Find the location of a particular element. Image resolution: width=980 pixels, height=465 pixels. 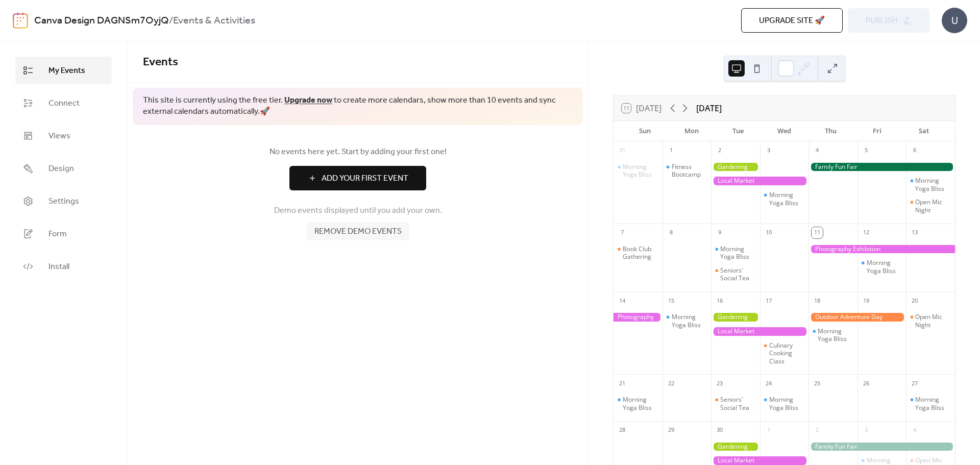

span: Install is located at coordinates (59, 267).